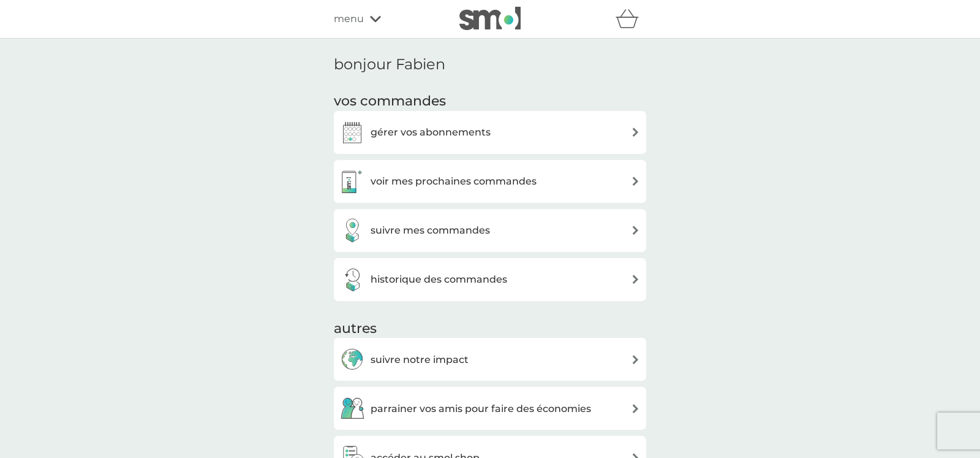  I want to click on h3: suivre mes commandes, so click(430, 231).